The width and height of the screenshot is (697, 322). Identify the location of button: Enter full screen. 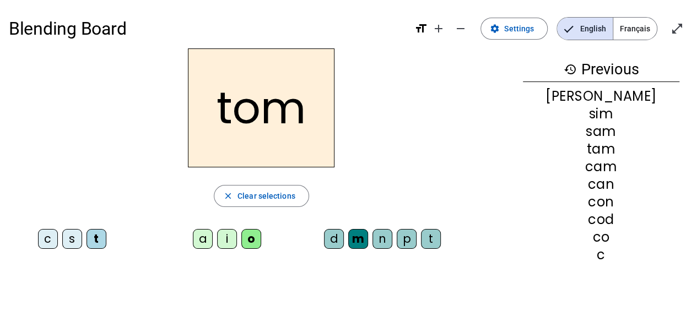
(677, 29).